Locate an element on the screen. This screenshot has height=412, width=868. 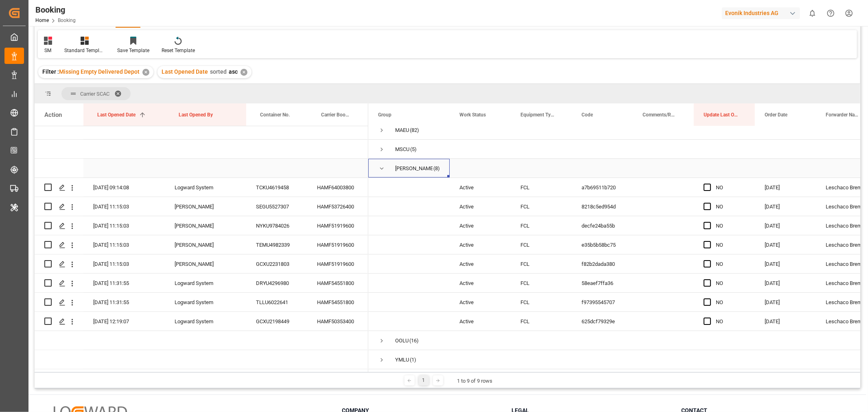
div: DRYU4296980 is located at coordinates (276, 283).